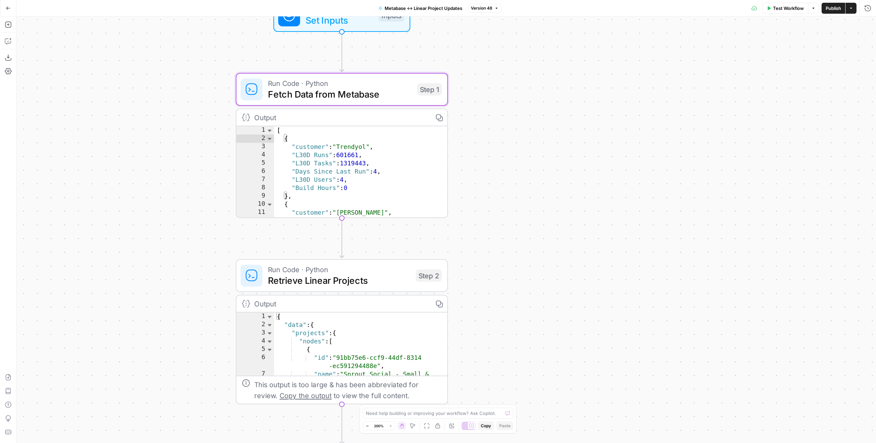 Image resolution: width=876 pixels, height=443 pixels. Describe the element at coordinates (833, 8) in the screenshot. I see `span: Publish` at that location.